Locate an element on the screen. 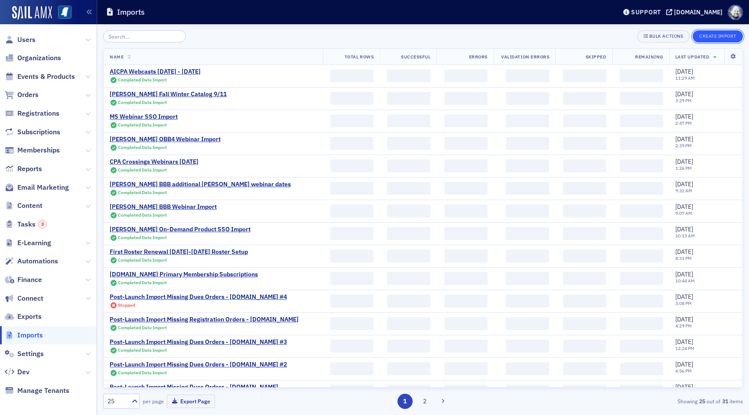  time: 8:33 PM is located at coordinates (684, 258).